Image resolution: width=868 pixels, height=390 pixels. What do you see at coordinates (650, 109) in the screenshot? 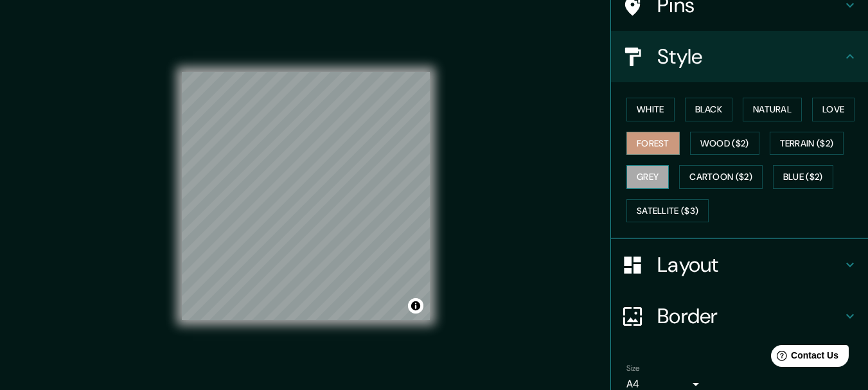
I see `button: White` at bounding box center [650, 109].